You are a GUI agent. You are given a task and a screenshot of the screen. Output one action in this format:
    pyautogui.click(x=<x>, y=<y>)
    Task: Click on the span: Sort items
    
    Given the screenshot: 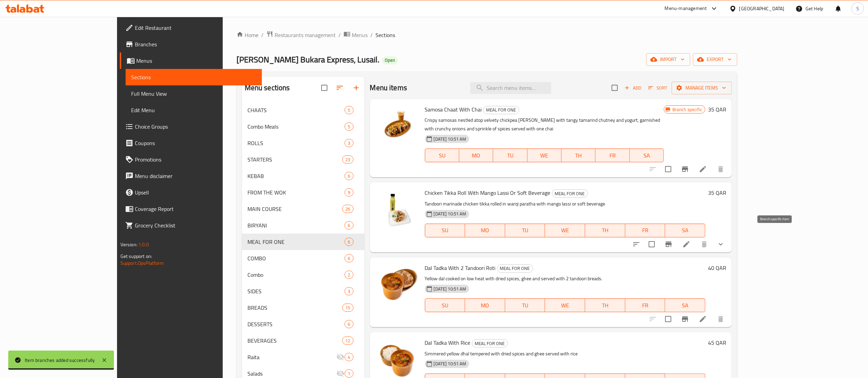 What is the action you would take?
    pyautogui.click(x=657, y=88)
    